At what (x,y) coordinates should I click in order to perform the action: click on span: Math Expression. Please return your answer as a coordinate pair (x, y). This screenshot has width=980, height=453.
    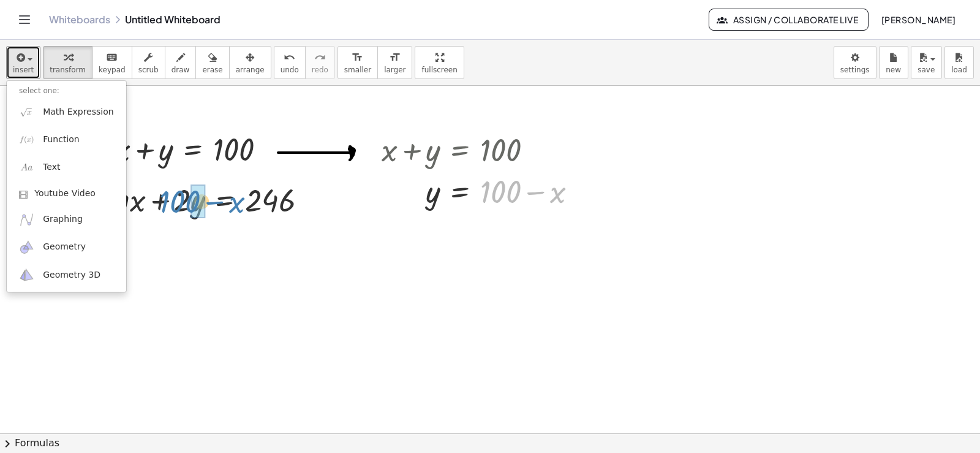
    Looking at the image, I should click on (78, 112).